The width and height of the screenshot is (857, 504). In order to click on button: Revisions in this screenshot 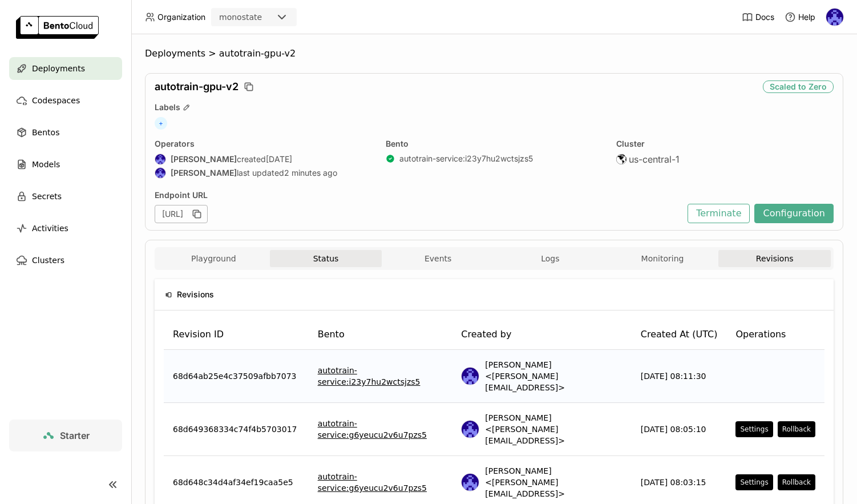, I will do `click(774, 259)`.